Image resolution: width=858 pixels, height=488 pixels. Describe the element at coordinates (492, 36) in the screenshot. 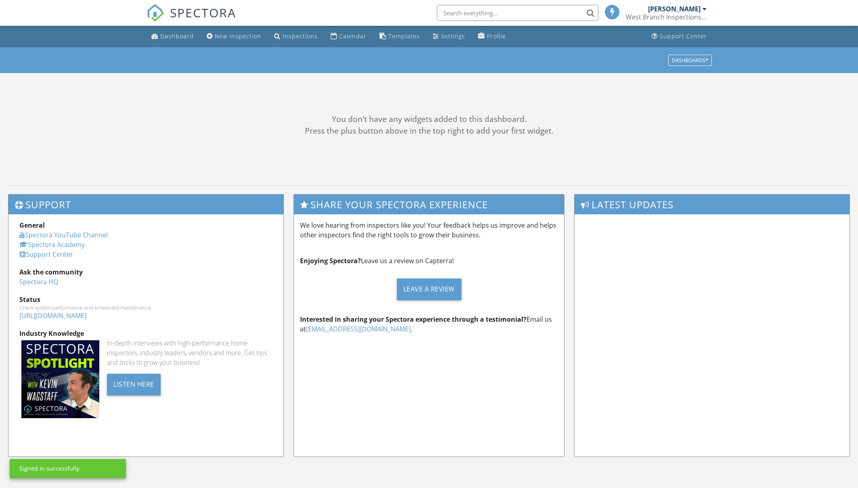

I see `a: Profile` at that location.